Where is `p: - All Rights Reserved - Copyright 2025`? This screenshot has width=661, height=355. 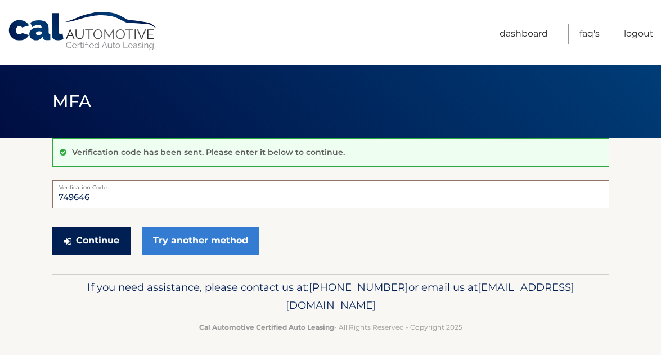
p: - All Rights Reserved - Copyright 2025 is located at coordinates (331, 326).